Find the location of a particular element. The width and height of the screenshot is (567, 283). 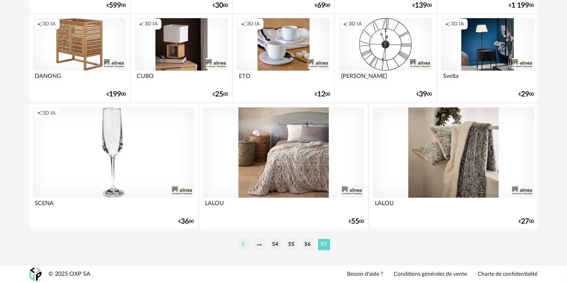

div: DANONG is located at coordinates (80, 79).